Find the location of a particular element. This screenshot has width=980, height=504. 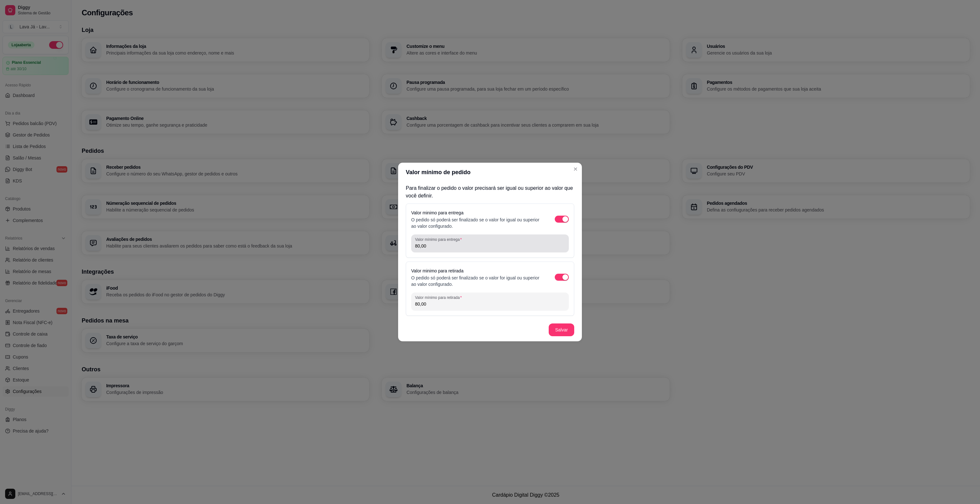

p: Para finalizar o pedido o valor precisará ser igual ou superior ao valor que você definir. is located at coordinates (490, 192).